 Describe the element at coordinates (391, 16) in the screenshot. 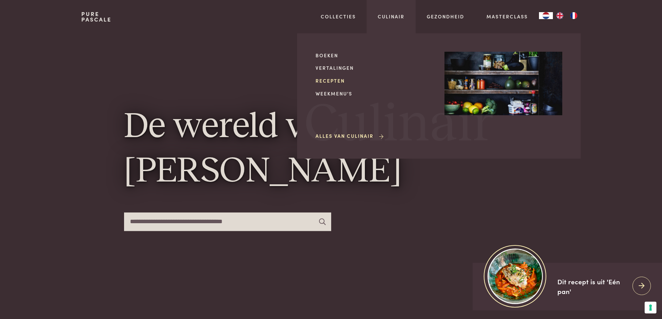

I see `a: Culinair` at that location.